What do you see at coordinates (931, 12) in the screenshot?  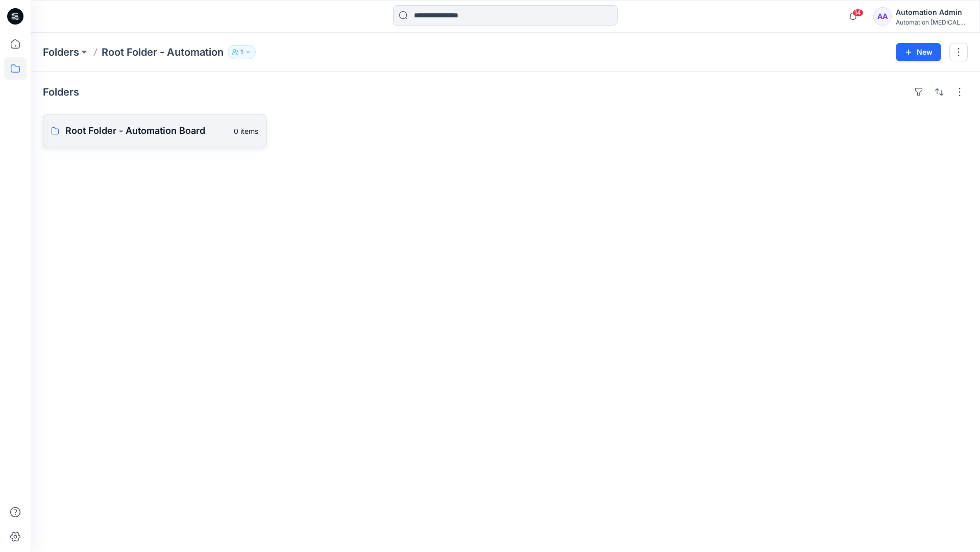 I see `div: Automation Admin` at bounding box center [931, 12].